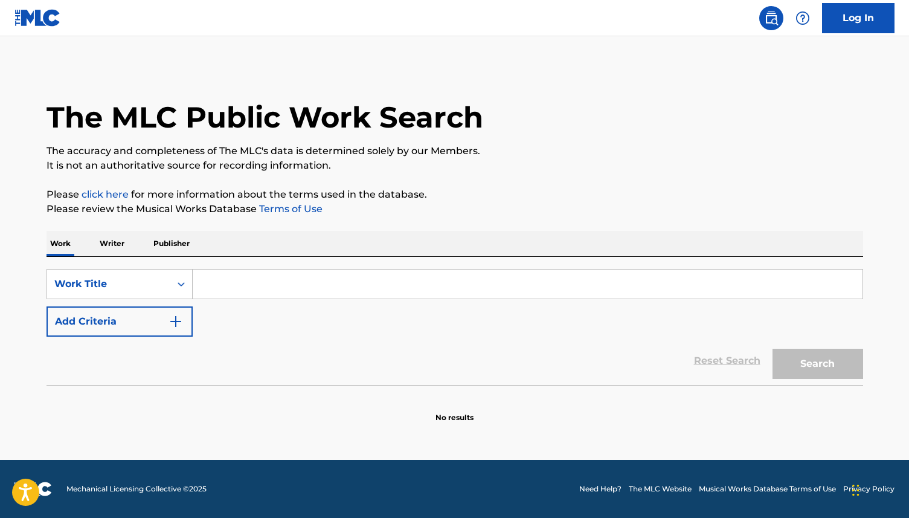  I want to click on a: Privacy Policy, so click(868, 489).